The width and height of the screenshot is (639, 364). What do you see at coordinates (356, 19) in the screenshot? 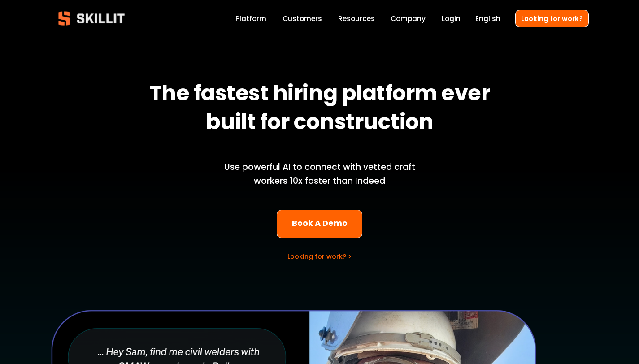
I see `span: Resources` at bounding box center [356, 19].